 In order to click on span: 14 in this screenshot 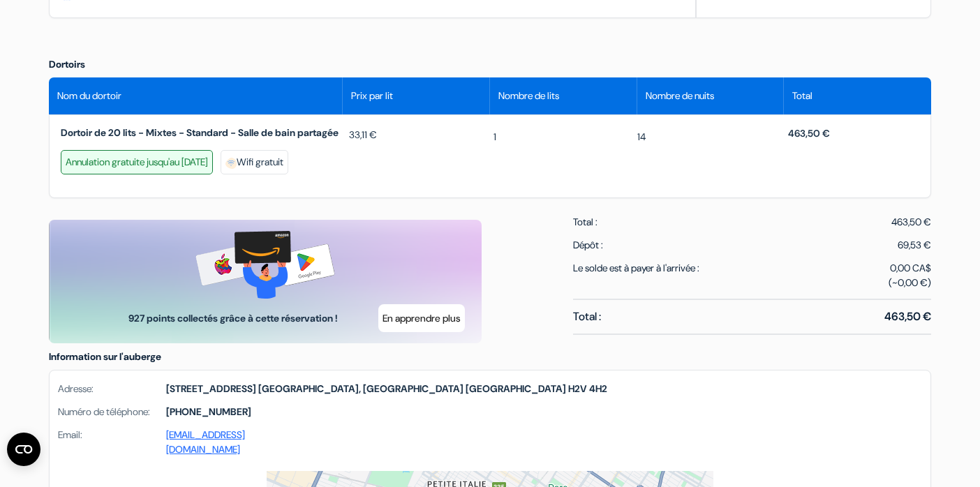, I will do `click(641, 137)`.